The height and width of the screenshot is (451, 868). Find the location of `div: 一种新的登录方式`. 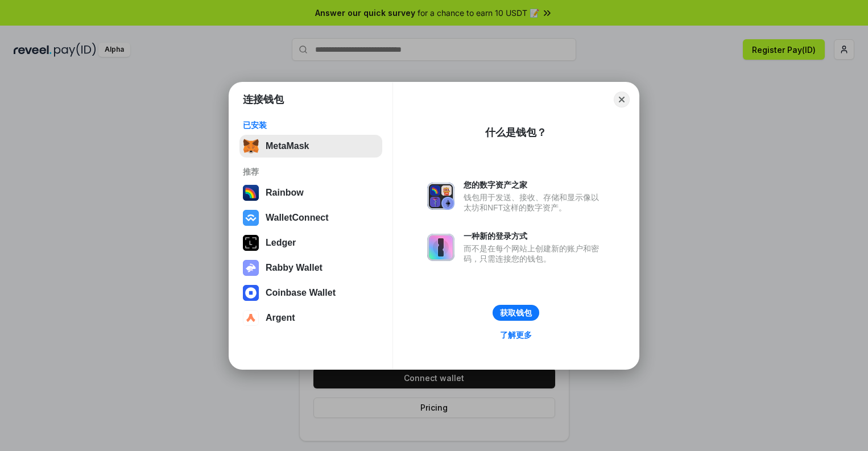

div: 一种新的登录方式 is located at coordinates (534, 236).